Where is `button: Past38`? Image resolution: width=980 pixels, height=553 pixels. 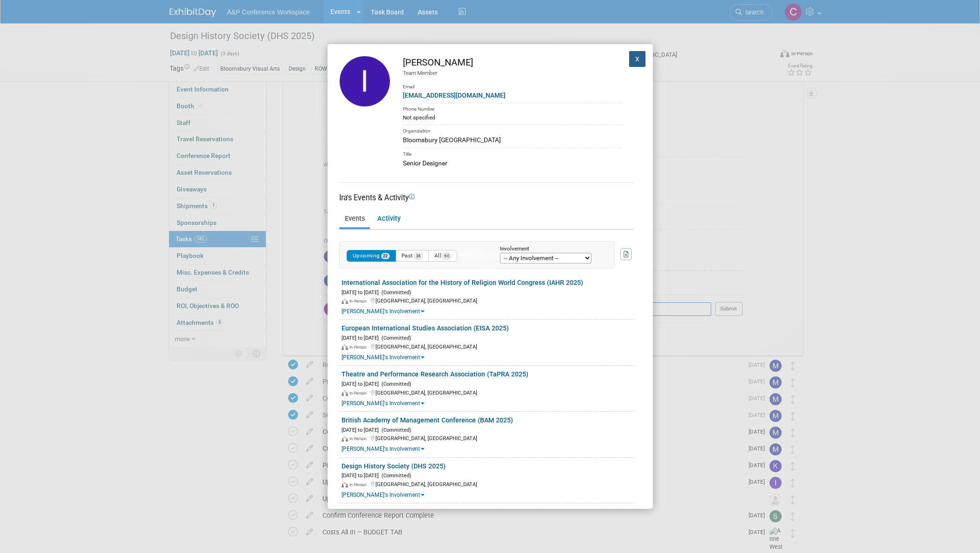
button: Past38 is located at coordinates (412, 255).